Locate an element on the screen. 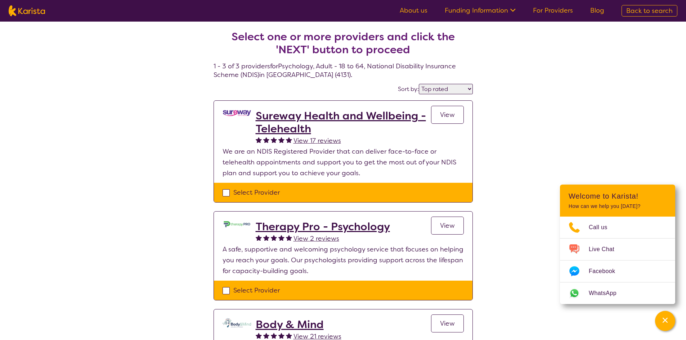  span: View 2 reviews is located at coordinates (316, 239).